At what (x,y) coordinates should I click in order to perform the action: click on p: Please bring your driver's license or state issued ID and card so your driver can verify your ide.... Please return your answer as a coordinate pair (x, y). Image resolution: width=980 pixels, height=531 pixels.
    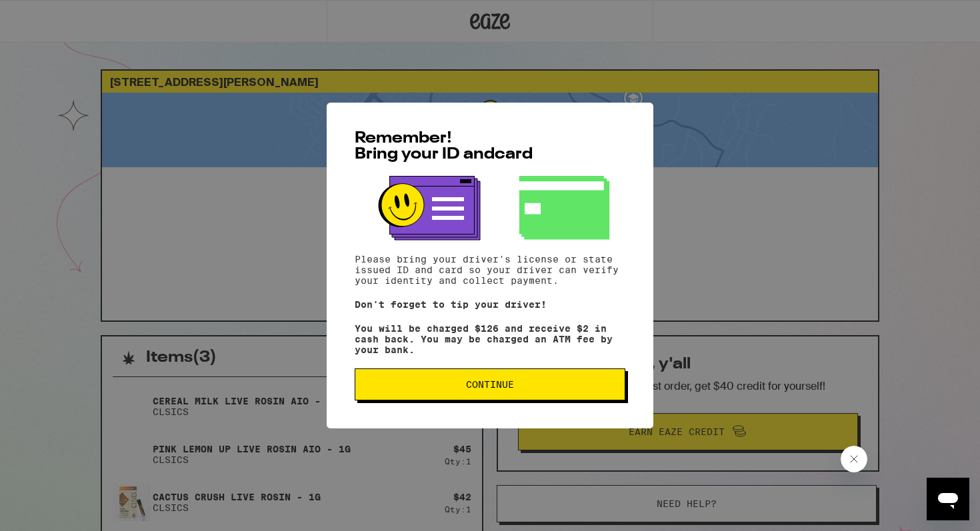
    Looking at the image, I should click on (490, 270).